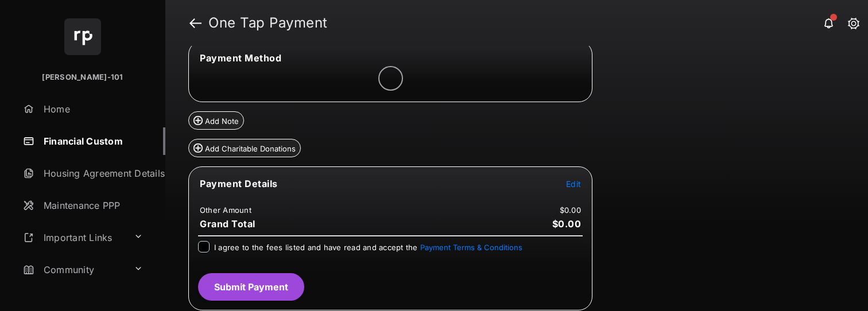  What do you see at coordinates (570, 210) in the screenshot?
I see `td: $0.00` at bounding box center [570, 210].